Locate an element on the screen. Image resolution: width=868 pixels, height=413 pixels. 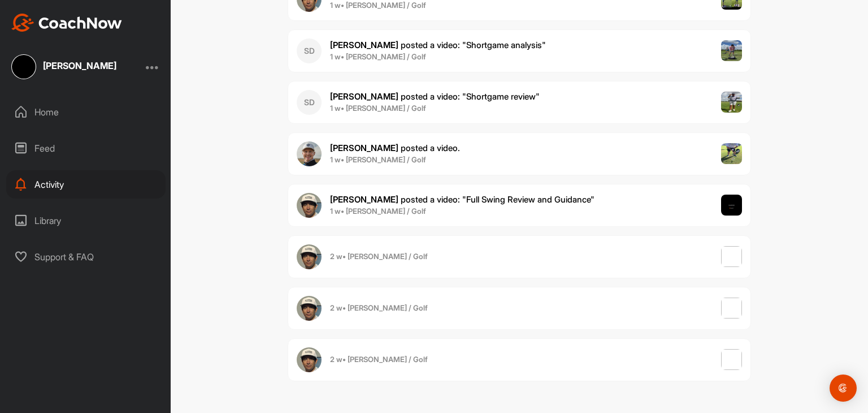
span: posted a video : " Shortgame analysis " is located at coordinates (438, 45).